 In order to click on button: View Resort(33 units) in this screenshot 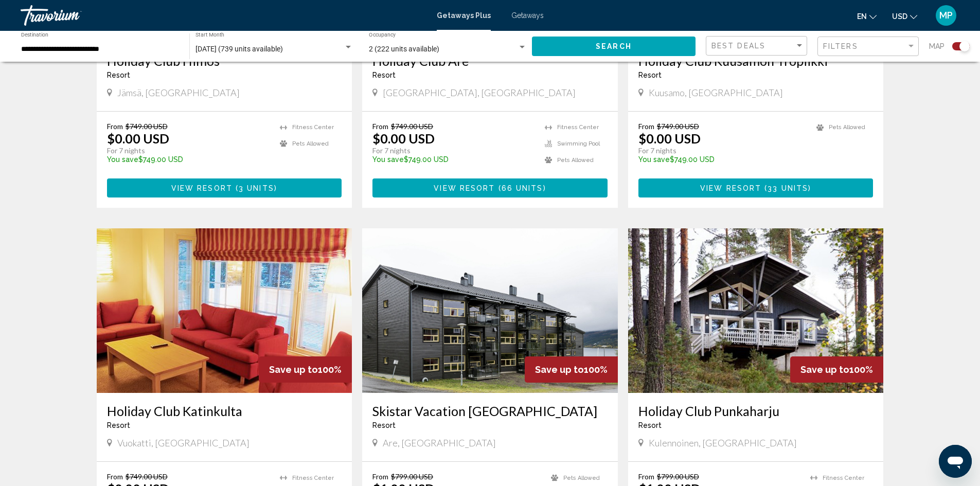, I will do `click(755, 188)`.